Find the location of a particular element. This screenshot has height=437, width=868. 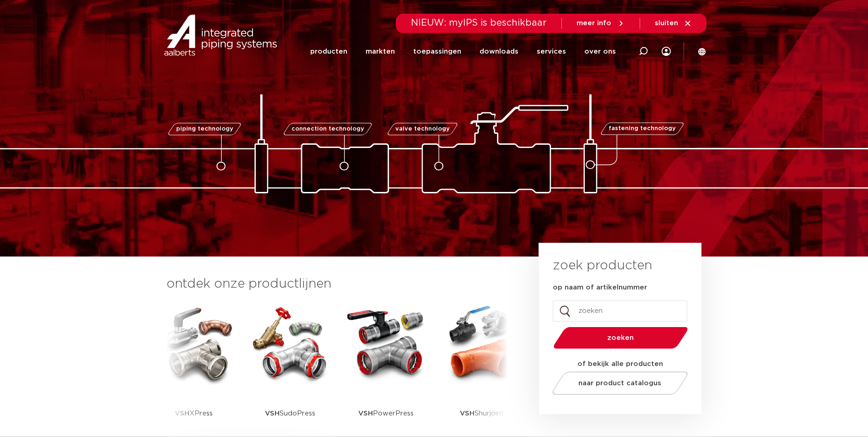

span: NIEUW: myIPS is beschikbaar is located at coordinates (479, 23).